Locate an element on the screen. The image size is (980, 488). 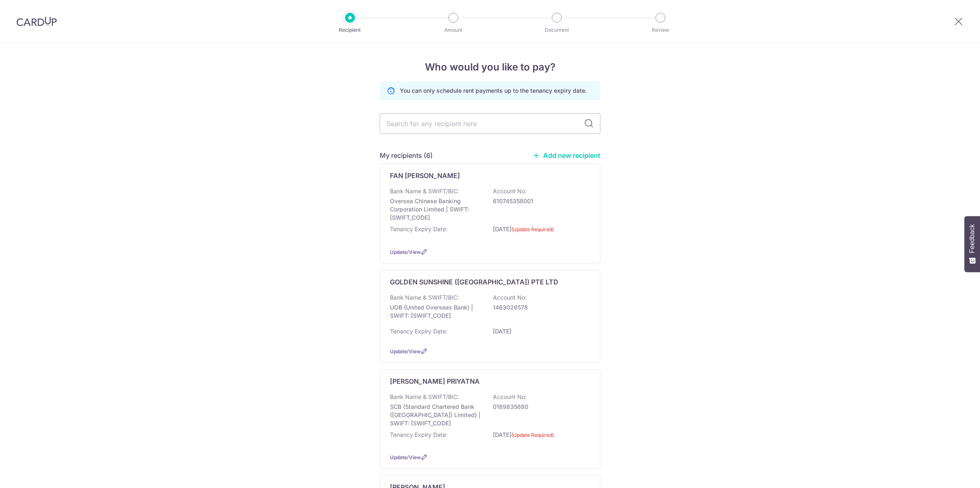
p: Recipient is located at coordinates (350, 30).